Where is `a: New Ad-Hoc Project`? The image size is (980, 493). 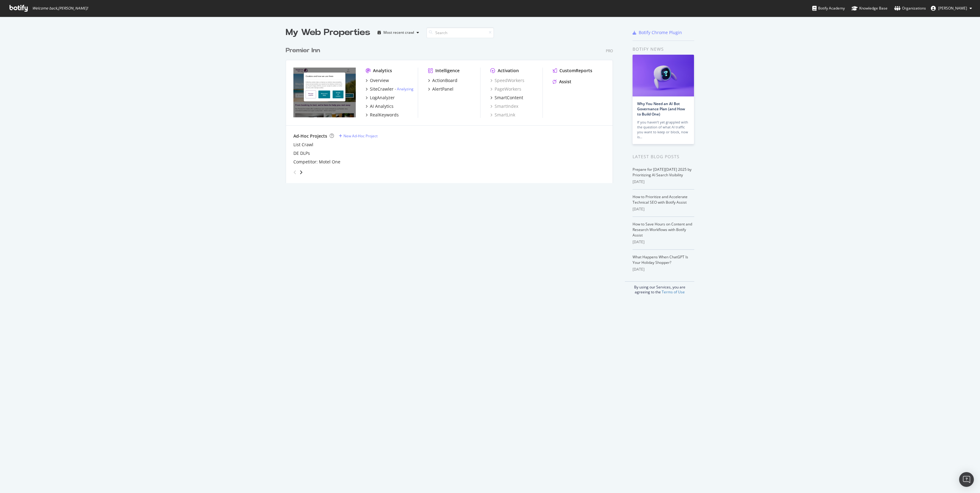
a: New Ad-Hoc Project is located at coordinates (358, 136).